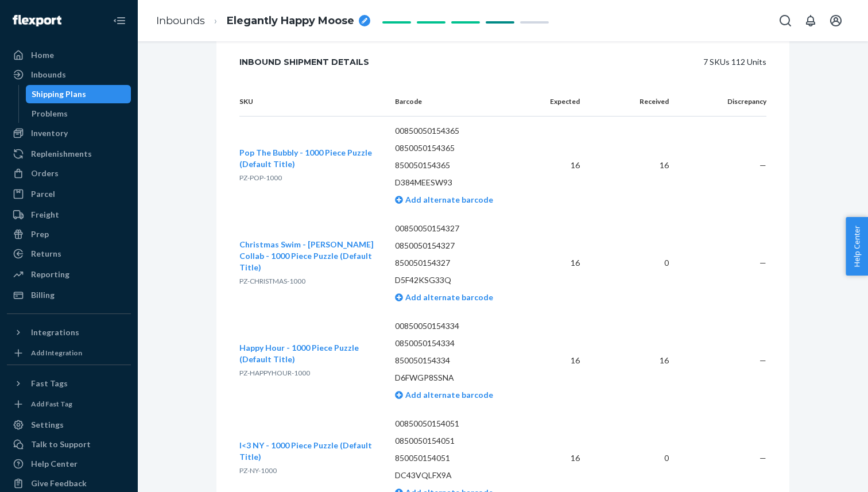  Describe the element at coordinates (299, 353) in the screenshot. I see `span: Happy Hour - 1000 Piece Puzzle (Default Title)` at that location.